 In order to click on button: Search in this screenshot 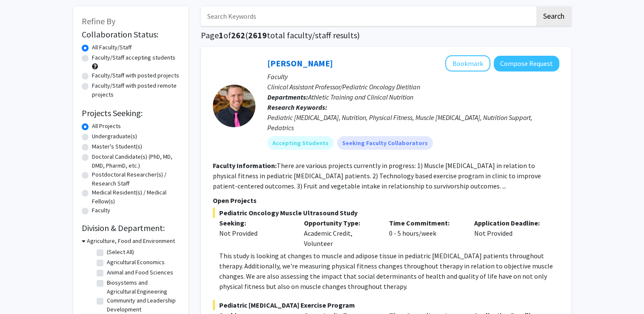, I will do `click(554, 16)`.